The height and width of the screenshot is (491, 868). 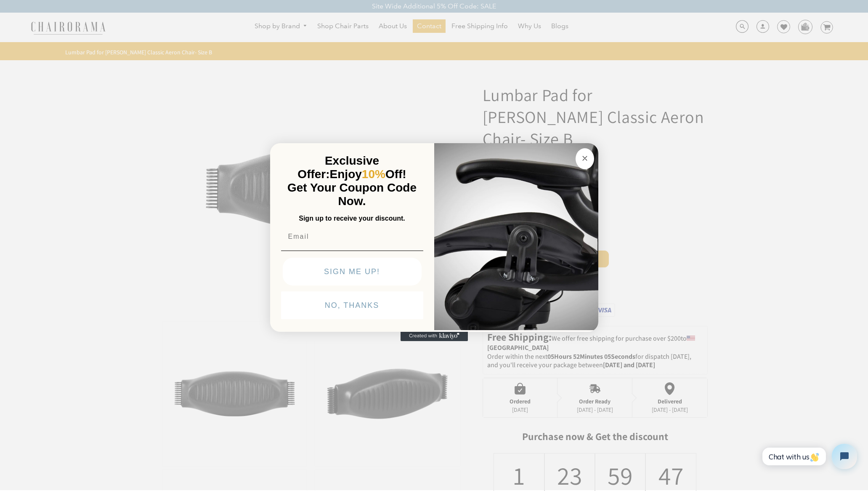 What do you see at coordinates (338, 167) in the screenshot?
I see `span: Exclusive Offer:` at bounding box center [338, 167].